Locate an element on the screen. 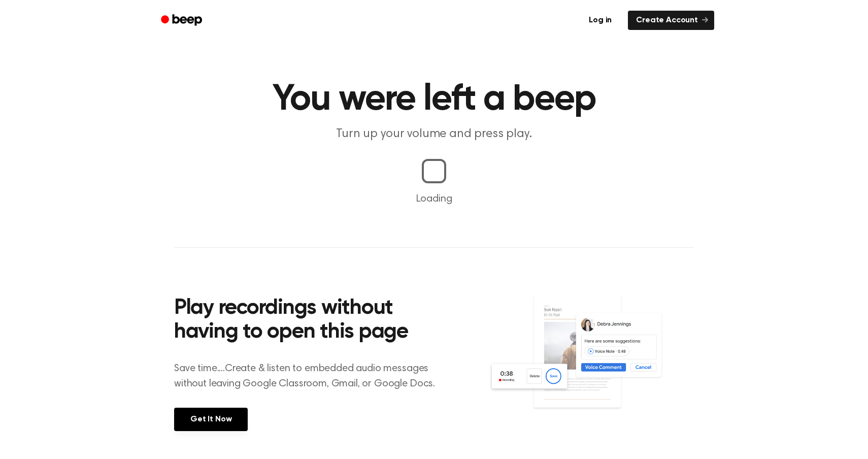  p: Loading is located at coordinates (434, 199).